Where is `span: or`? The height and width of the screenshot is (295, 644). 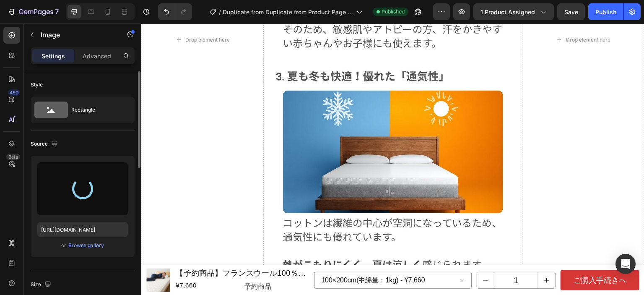 span: or is located at coordinates (63, 246).